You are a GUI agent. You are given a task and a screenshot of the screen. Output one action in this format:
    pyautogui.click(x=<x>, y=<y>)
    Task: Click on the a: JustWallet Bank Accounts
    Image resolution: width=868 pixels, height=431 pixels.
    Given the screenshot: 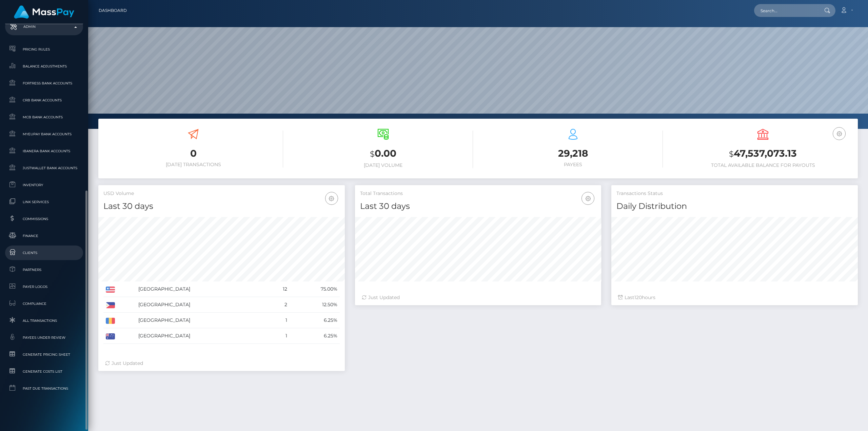 What is the action you would take?
    pyautogui.click(x=44, y=168)
    